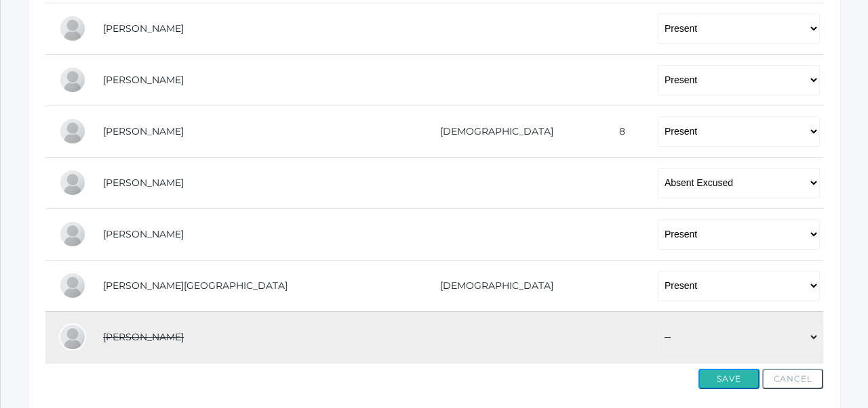 Image resolution: width=868 pixels, height=408 pixels. I want to click on div: Tallon Pecor, so click(72, 286).